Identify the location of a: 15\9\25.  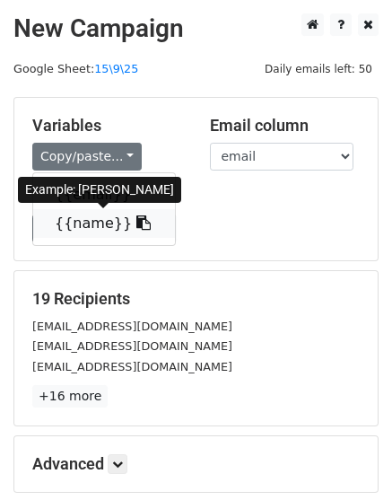
(116, 68).